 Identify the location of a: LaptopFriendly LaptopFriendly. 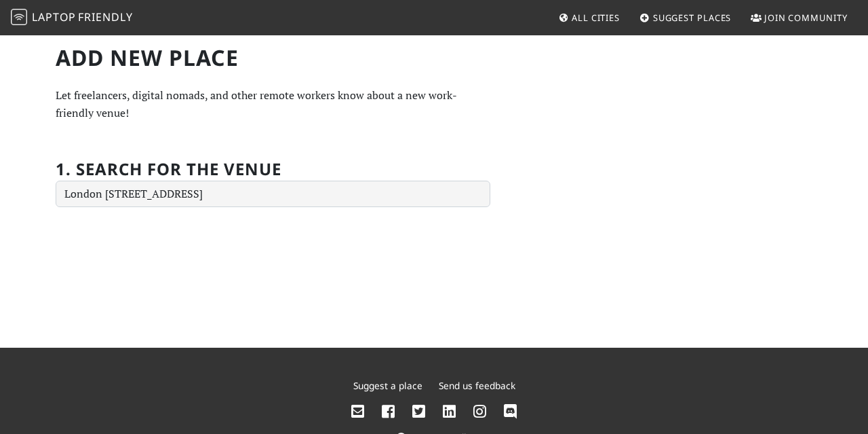
(72, 18).